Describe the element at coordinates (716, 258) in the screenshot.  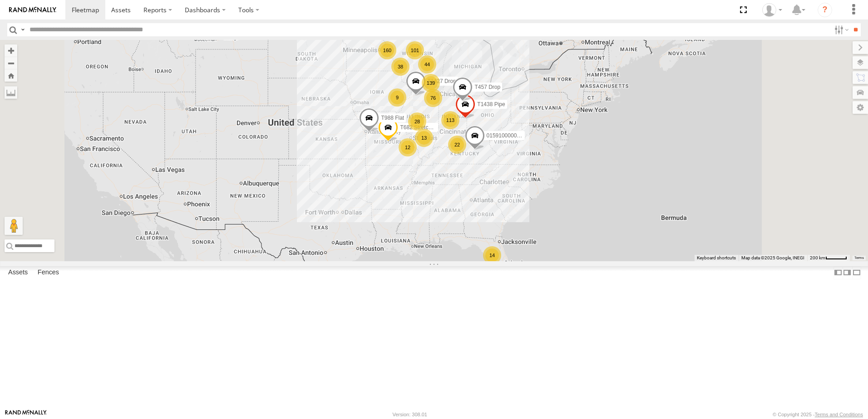
I see `button: Keyboard shortcuts` at that location.